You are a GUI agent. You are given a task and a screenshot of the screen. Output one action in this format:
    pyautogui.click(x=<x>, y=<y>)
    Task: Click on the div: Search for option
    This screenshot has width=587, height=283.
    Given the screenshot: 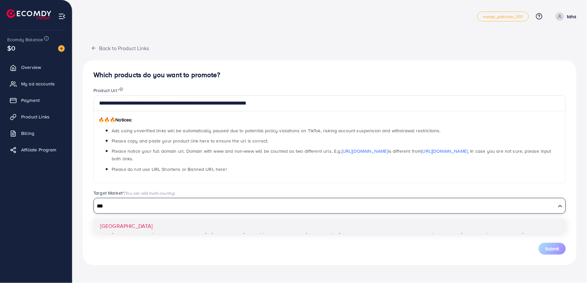 What is the action you would take?
    pyautogui.click(x=330, y=206)
    